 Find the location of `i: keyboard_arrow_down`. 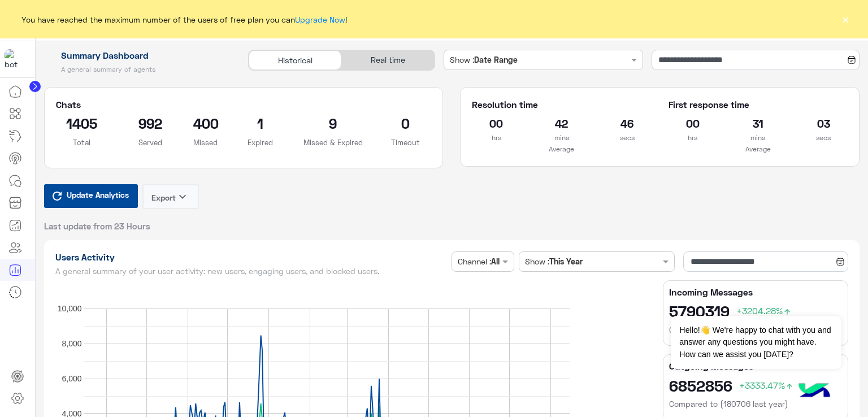

i: keyboard_arrow_down is located at coordinates (182, 197).